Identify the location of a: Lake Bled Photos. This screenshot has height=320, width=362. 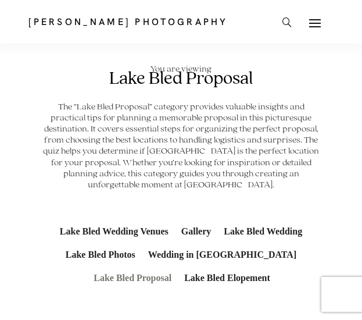
(101, 255).